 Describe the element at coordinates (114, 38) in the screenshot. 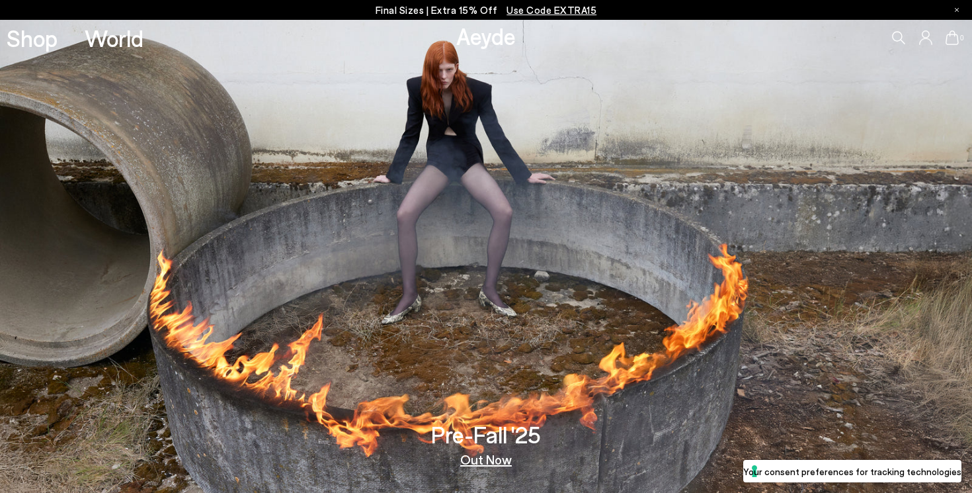

I see `a: World` at that location.